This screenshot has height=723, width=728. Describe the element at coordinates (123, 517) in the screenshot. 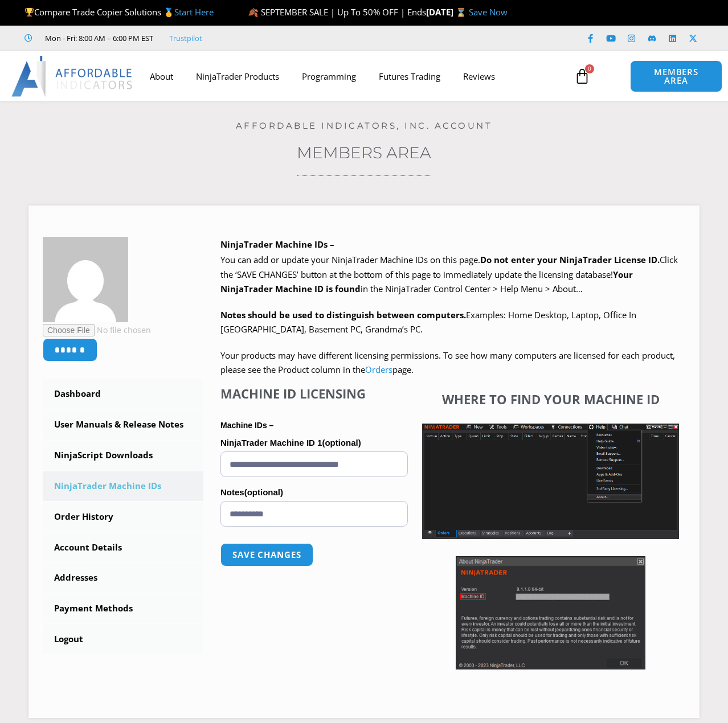

I see `a: Order History` at that location.